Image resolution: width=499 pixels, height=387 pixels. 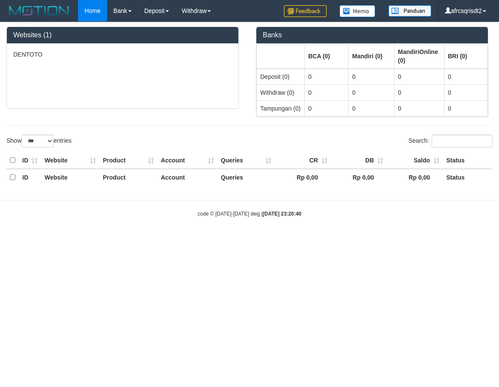 What do you see at coordinates (39, 141) in the screenshot?
I see `label: Show entries` at bounding box center [39, 141].